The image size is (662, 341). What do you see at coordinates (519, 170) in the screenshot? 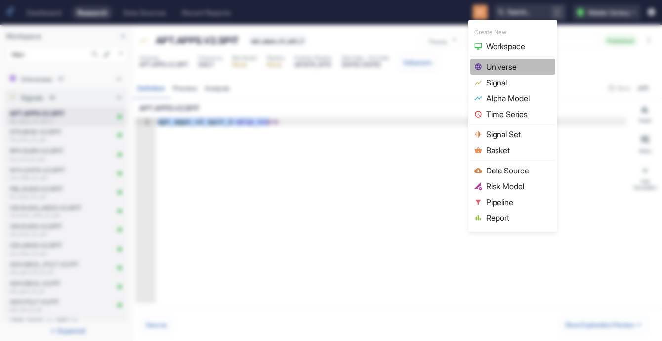
I see `span: Data Source` at bounding box center [519, 170].